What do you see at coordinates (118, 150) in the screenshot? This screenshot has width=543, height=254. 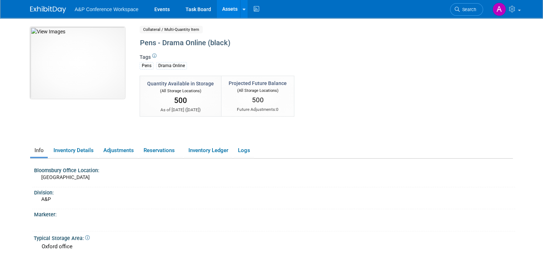 I see `a: Adjustments` at bounding box center [118, 150].